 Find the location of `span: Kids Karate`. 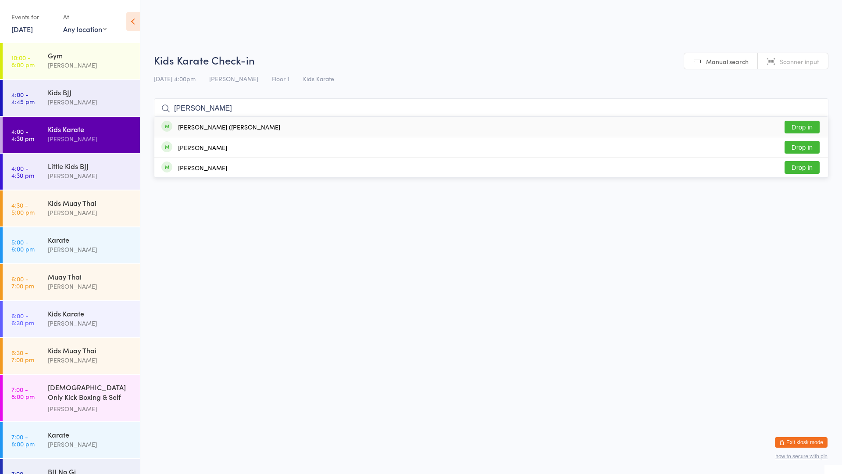

span: Kids Karate is located at coordinates (319, 79).